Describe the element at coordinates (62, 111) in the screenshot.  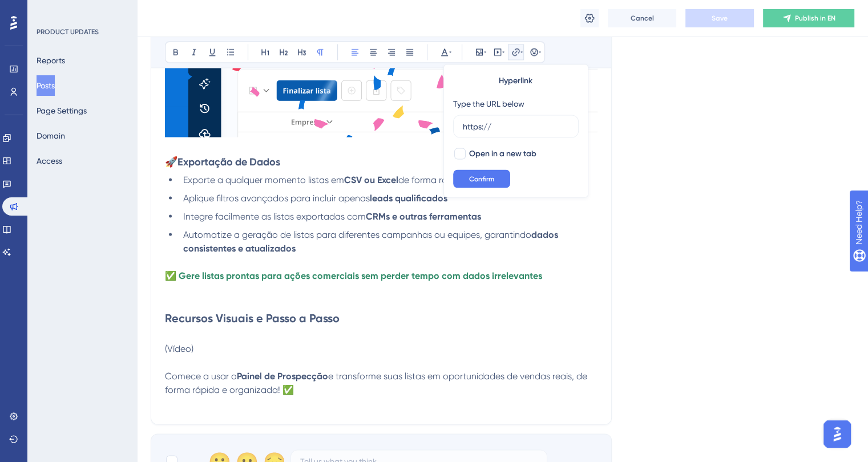
I see `button: Page Settings` at that location.